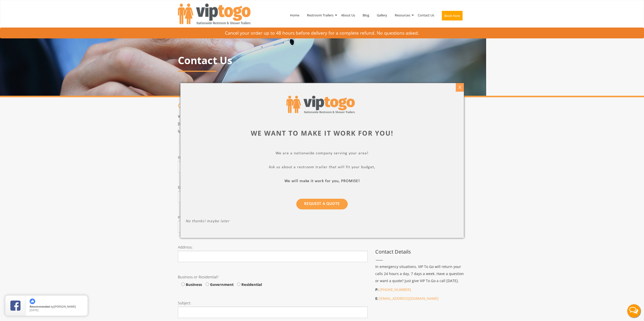 This screenshot has width=644, height=321. I want to click on p: No thanks! maybe later, so click(322, 222).